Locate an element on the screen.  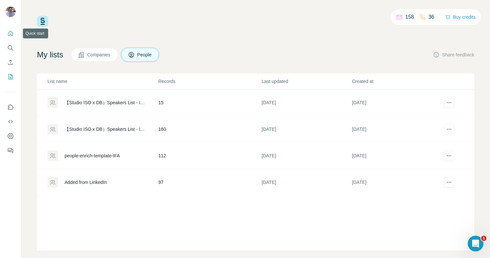
td: 112 is located at coordinates (209, 156).